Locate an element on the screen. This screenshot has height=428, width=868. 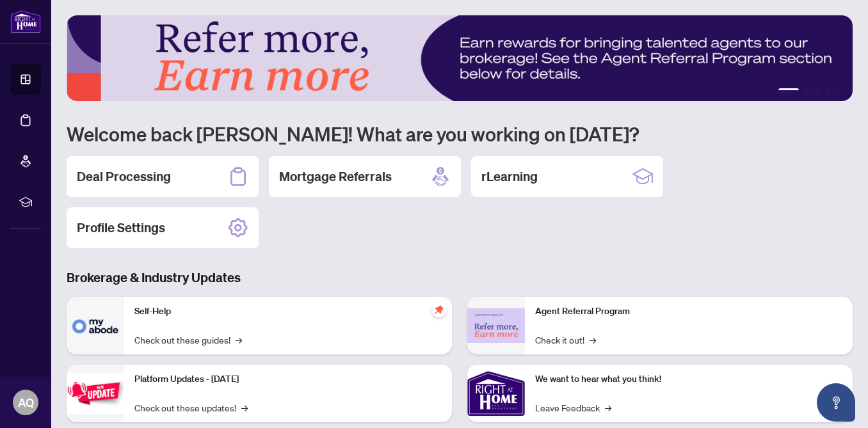
img: logo is located at coordinates (26, 21).